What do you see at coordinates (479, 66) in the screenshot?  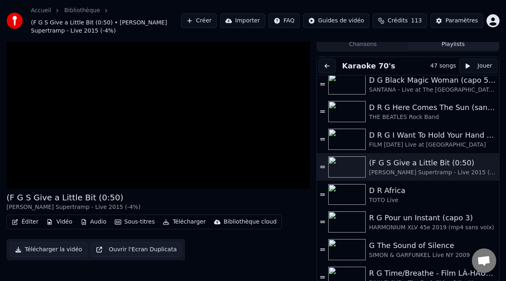 I see `button: Jouer` at bounding box center [479, 66].